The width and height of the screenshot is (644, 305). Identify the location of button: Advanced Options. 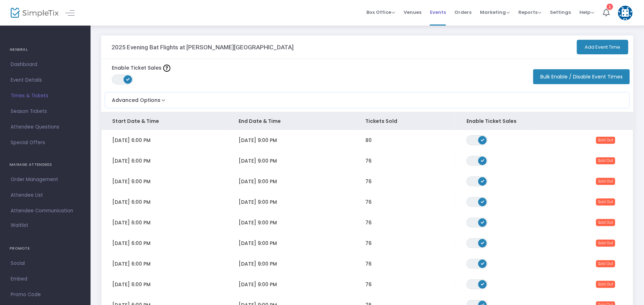
(136, 98).